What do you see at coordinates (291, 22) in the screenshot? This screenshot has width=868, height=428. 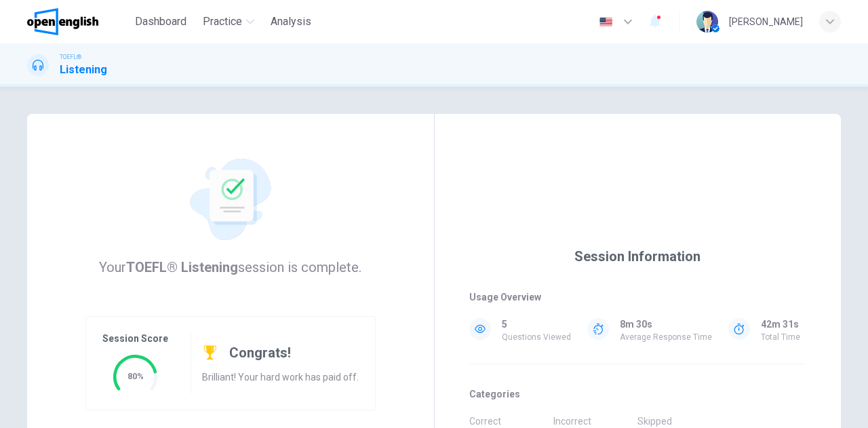 I see `a: Analysis` at bounding box center [291, 22].